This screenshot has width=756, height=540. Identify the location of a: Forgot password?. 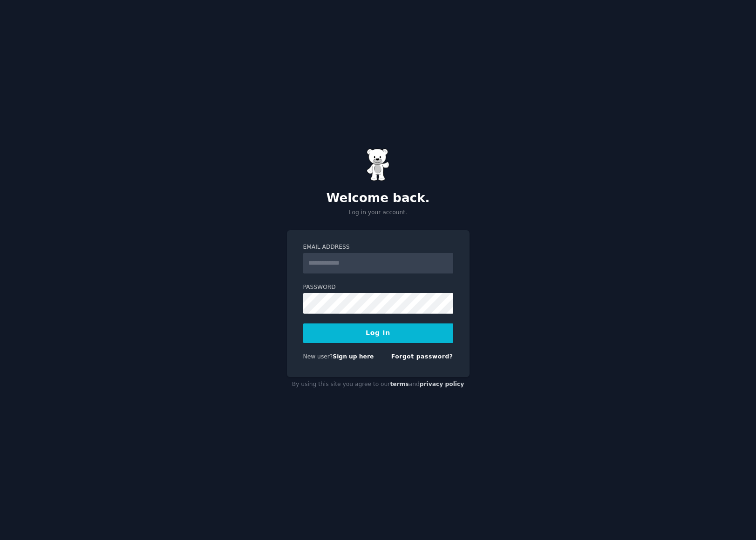
(422, 356).